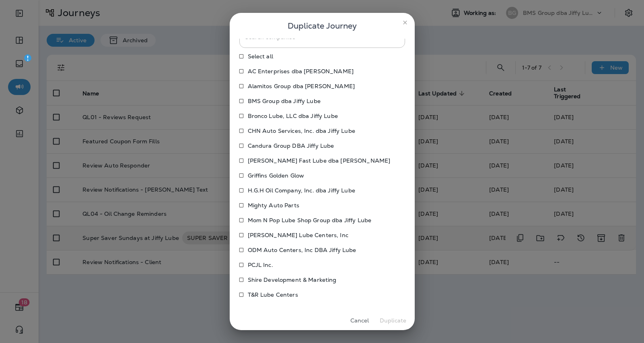  What do you see at coordinates (322, 26) in the screenshot?
I see `span: Duplicate Journey` at bounding box center [322, 26].